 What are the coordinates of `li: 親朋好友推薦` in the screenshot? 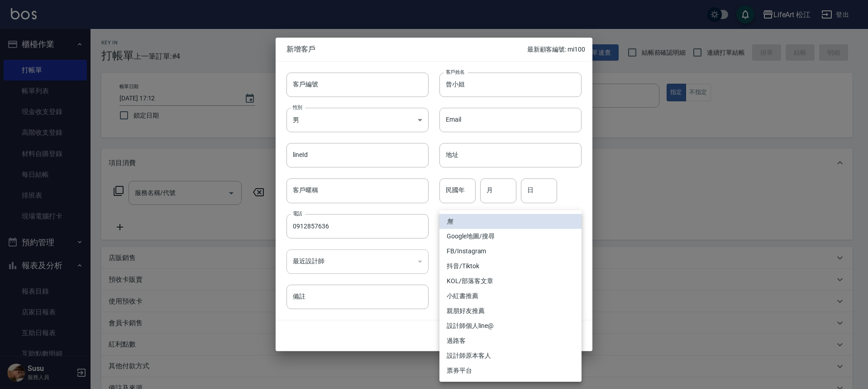 It's located at (510, 311).